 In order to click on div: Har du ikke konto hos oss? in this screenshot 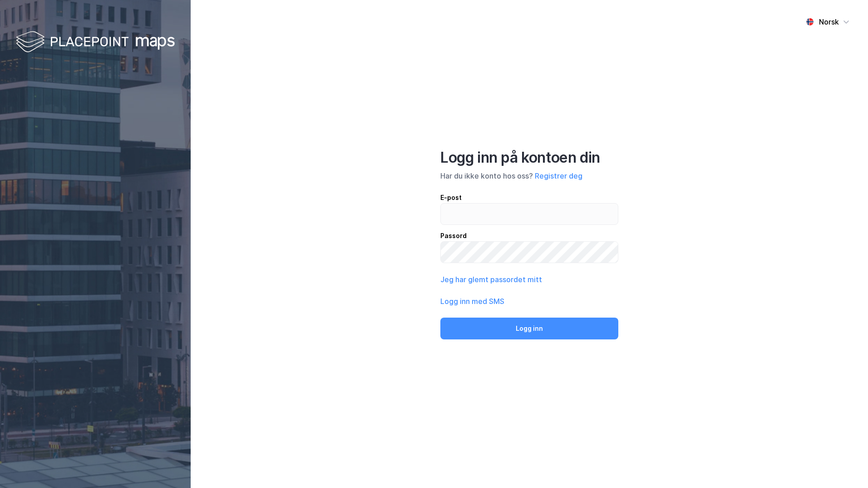, I will do `click(529, 176)`.